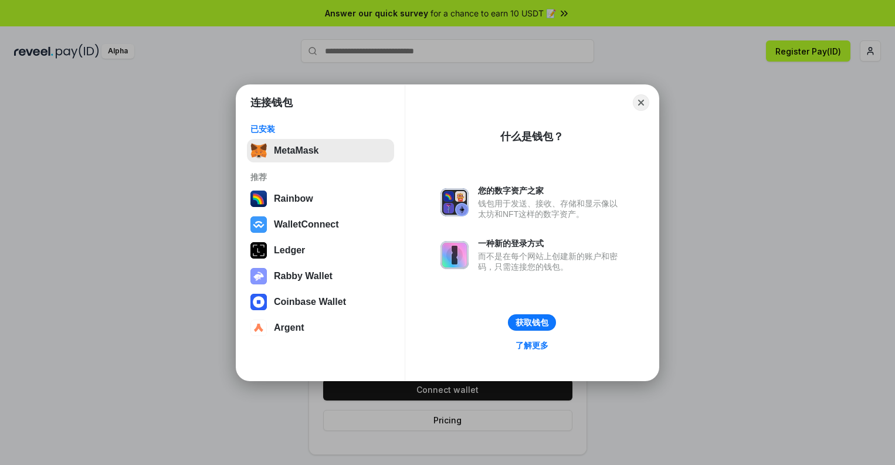  What do you see at coordinates (293, 199) in the screenshot?
I see `div: Rainbow` at bounding box center [293, 199].